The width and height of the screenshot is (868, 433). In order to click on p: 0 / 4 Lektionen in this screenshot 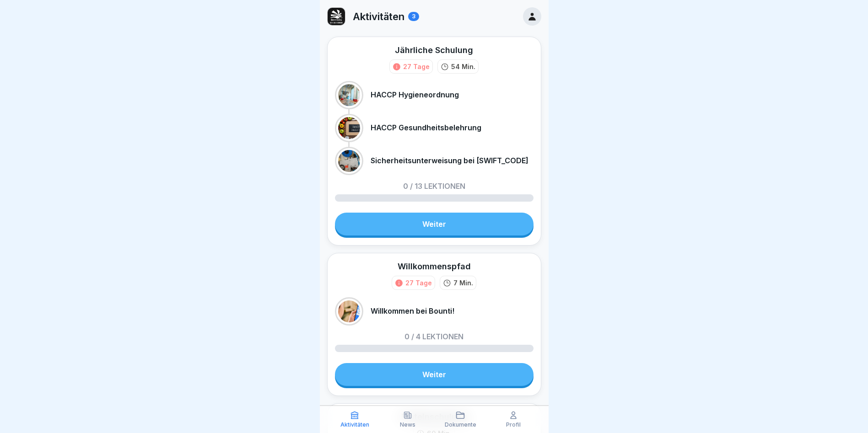, I will do `click(434, 337)`.